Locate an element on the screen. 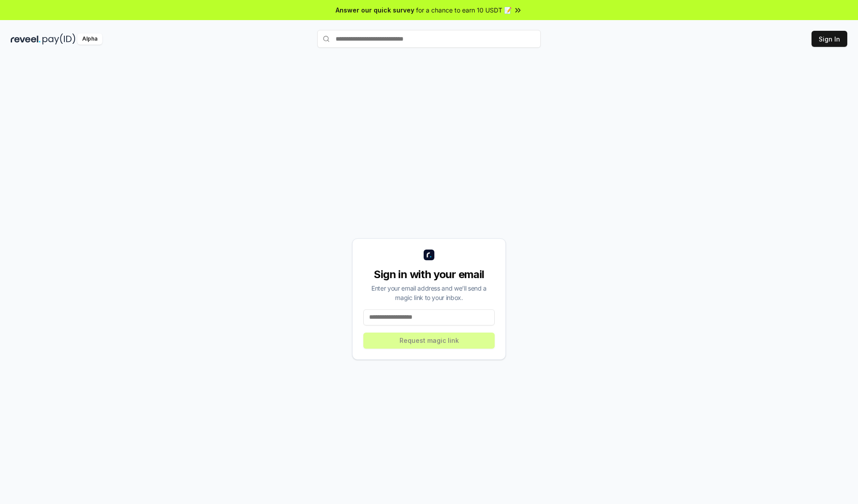 The image size is (858, 504). div: Alpha is located at coordinates (90, 39).